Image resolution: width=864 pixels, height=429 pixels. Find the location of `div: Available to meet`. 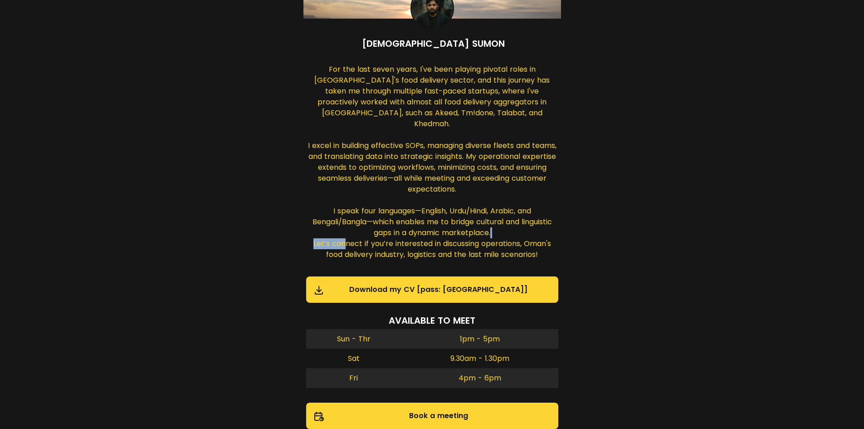

div: Available to meet is located at coordinates (432, 321).